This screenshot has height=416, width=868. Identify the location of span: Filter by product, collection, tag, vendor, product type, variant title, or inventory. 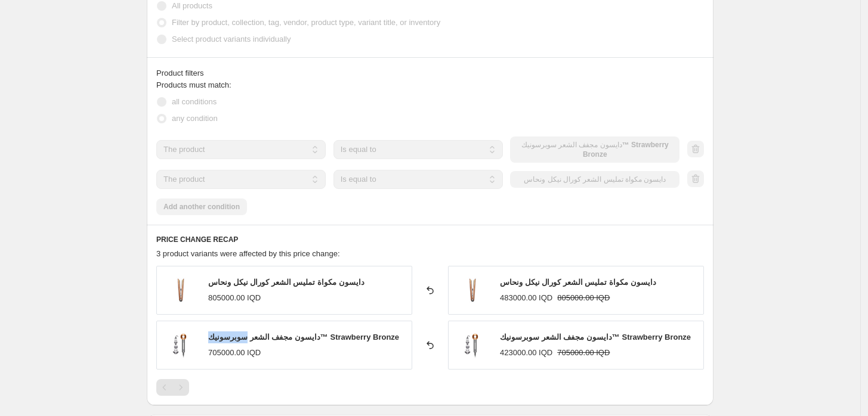
(306, 22).